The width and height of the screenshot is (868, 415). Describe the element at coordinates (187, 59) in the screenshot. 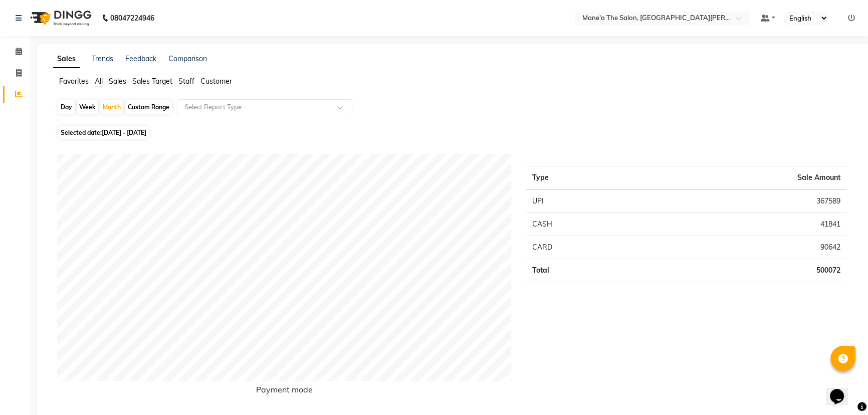

I see `a: Comparison` at that location.